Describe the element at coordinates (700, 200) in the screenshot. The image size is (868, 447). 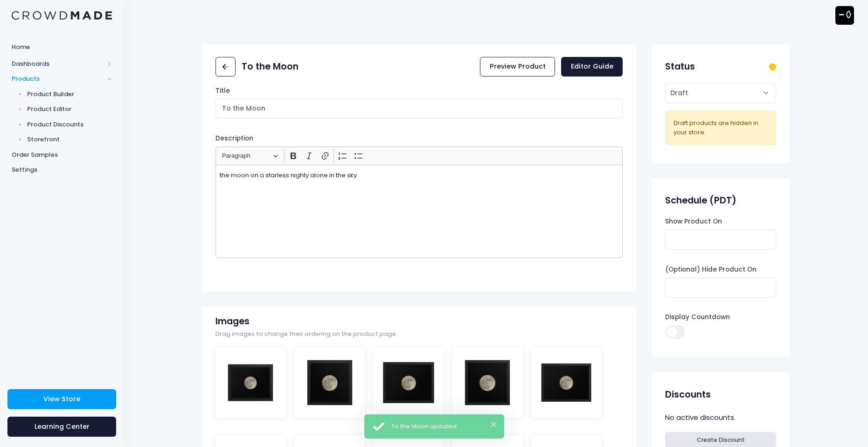
I see `h2: Schedule (PDT)` at that location.